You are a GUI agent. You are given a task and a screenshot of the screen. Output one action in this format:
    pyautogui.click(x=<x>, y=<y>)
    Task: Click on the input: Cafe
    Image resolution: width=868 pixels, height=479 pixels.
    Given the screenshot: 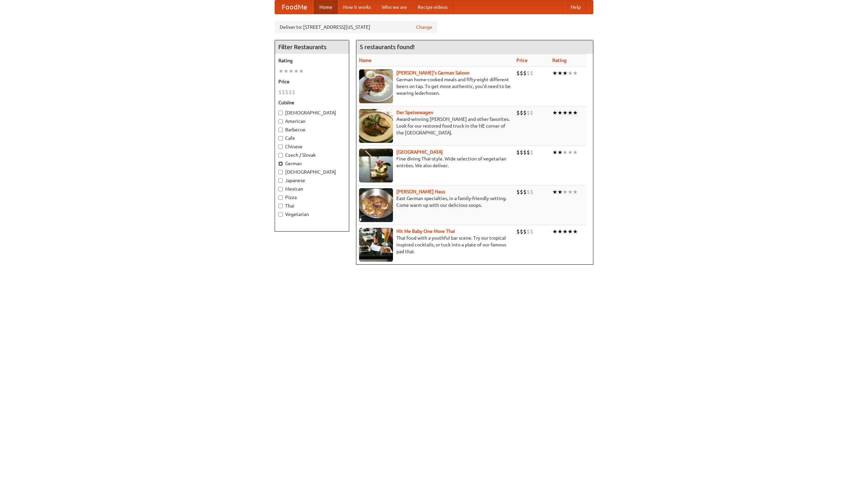 What is the action you would take?
    pyautogui.click(x=280, y=138)
    